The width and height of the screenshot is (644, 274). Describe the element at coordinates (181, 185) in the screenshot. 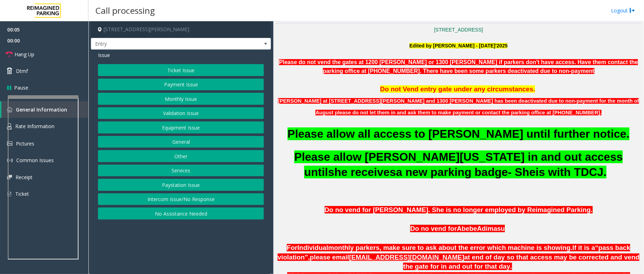

I see `button: Paystation Issue` at that location.